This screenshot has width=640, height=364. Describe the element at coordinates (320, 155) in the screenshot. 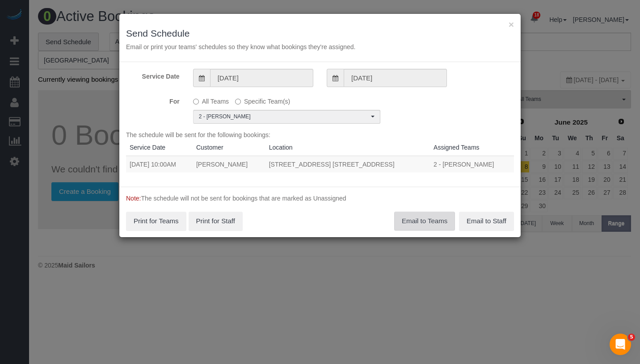

I see `div: The schedule will be sent for the following bookings:` at that location.